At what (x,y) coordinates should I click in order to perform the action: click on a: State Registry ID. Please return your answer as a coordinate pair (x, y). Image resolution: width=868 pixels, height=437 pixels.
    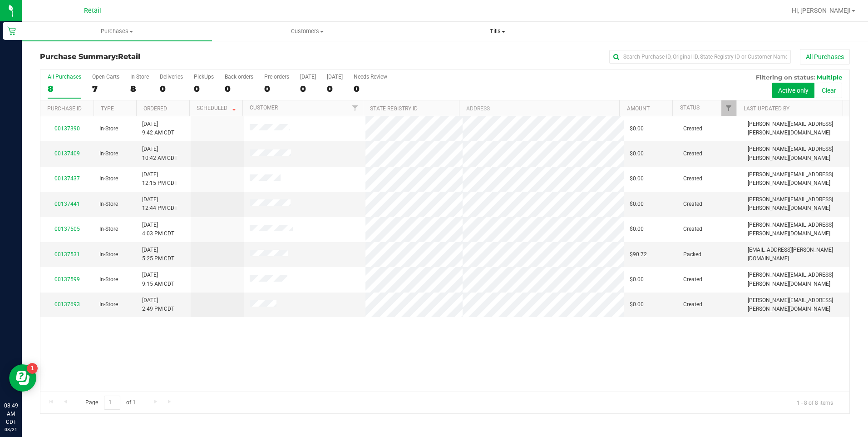
    Looking at the image, I should click on (394, 108).